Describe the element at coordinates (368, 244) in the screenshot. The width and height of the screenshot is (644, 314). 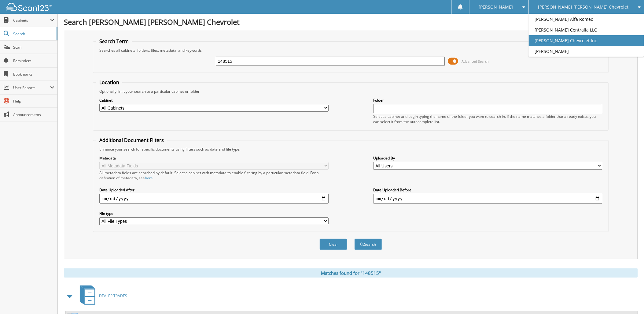
I see `button: Search` at that location.